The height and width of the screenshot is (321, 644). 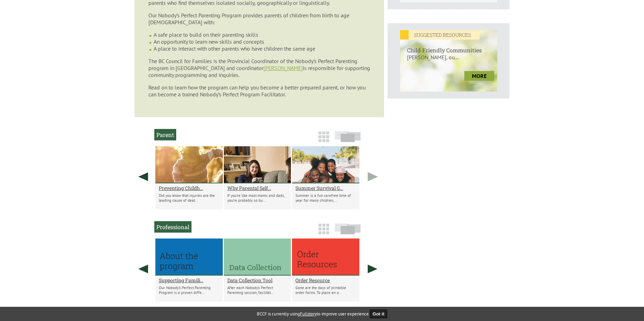 What do you see at coordinates (189, 188) in the screenshot?
I see `h2: Preventing Childh...` at bounding box center [189, 188].